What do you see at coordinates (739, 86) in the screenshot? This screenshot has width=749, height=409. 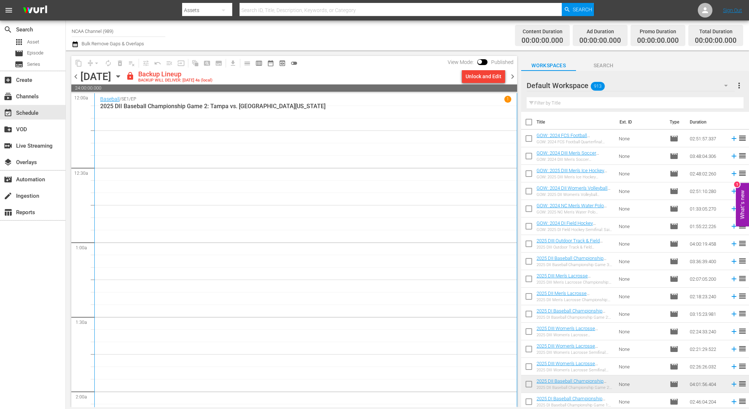 I see `button: more_vert` at bounding box center [739, 86].